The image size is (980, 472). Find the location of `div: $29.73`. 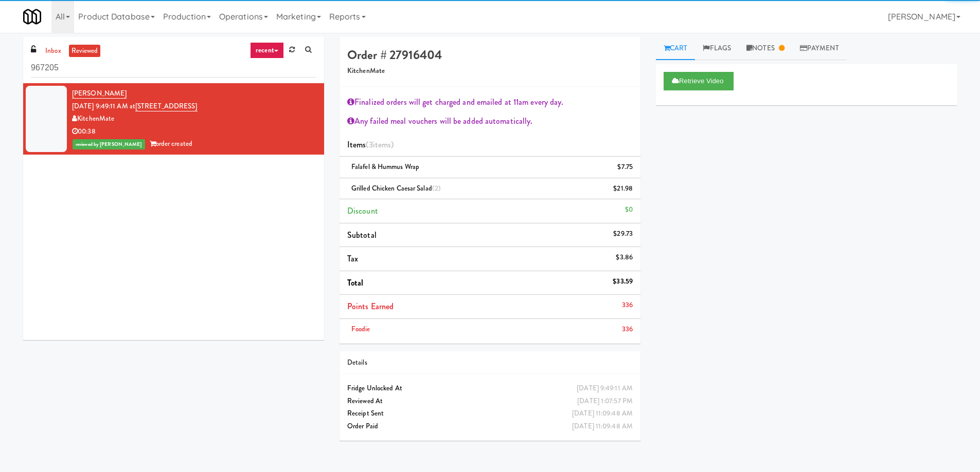

div: $29.73 is located at coordinates (623, 234).